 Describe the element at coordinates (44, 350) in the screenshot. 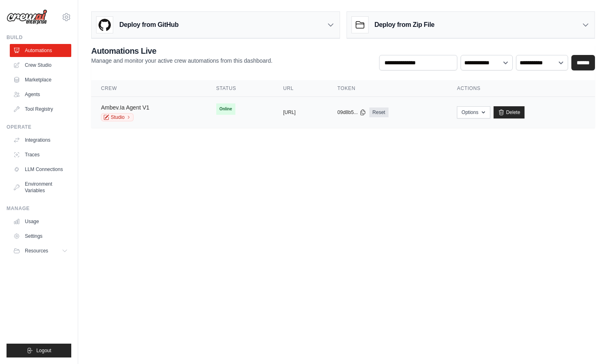

I see `span: Logout` at that location.